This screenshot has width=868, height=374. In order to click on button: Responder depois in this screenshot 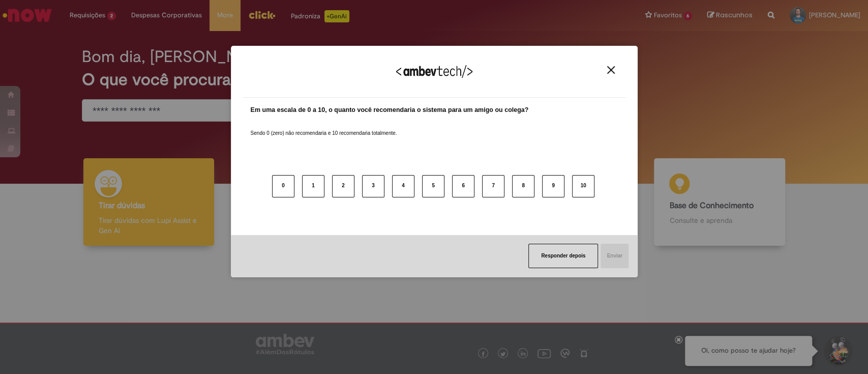, I will do `click(563, 256)`.